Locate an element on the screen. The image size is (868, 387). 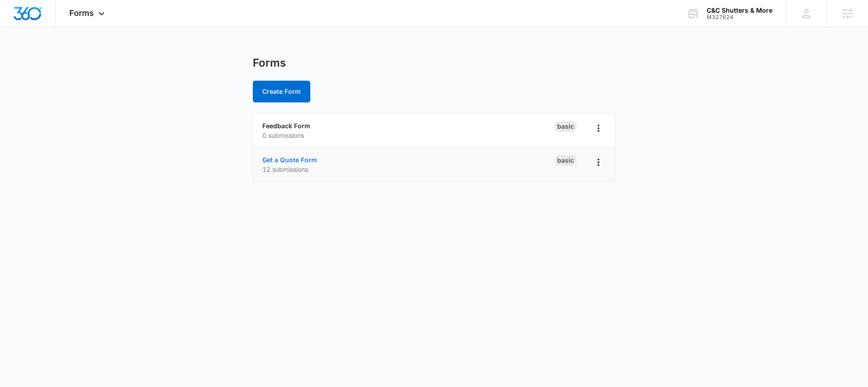
a: Get a Quote Form is located at coordinates (289, 160).